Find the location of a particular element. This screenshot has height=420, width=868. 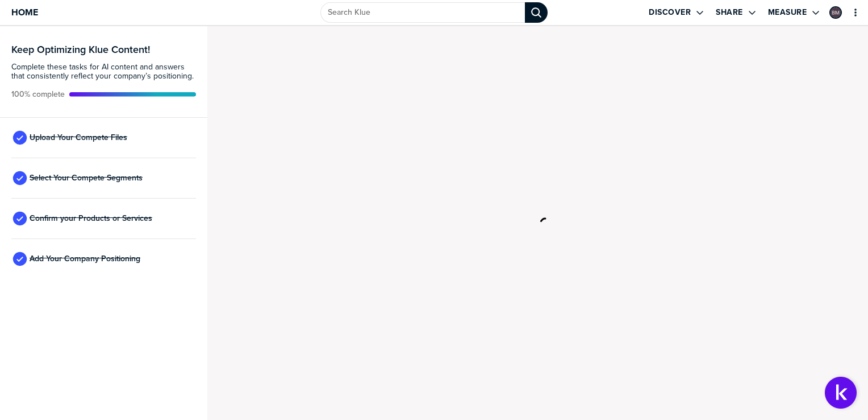

span: Upload Your Compete Files is located at coordinates (78, 137).